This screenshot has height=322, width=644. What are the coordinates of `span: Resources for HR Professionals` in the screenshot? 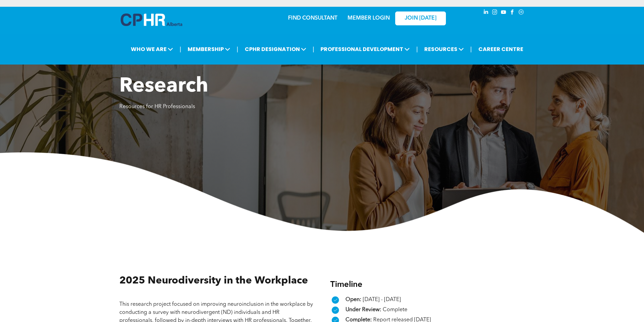 It's located at (157, 107).